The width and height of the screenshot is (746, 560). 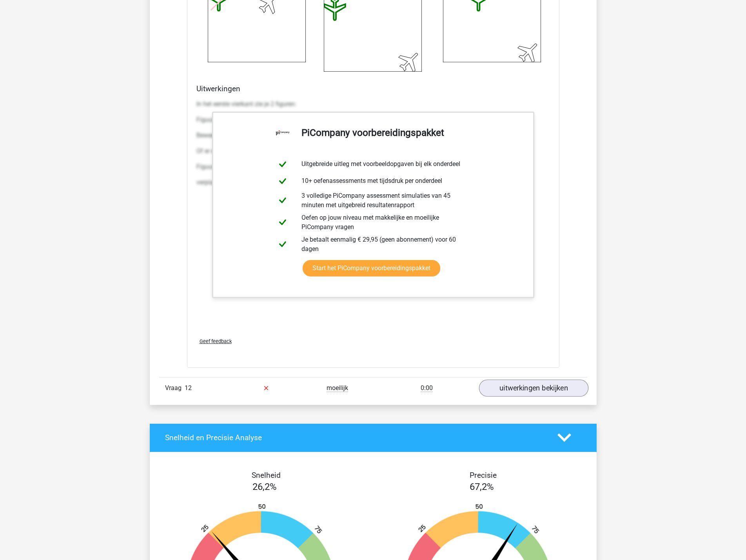 I want to click on a: uitwerkingen bekijken, so click(x=533, y=388).